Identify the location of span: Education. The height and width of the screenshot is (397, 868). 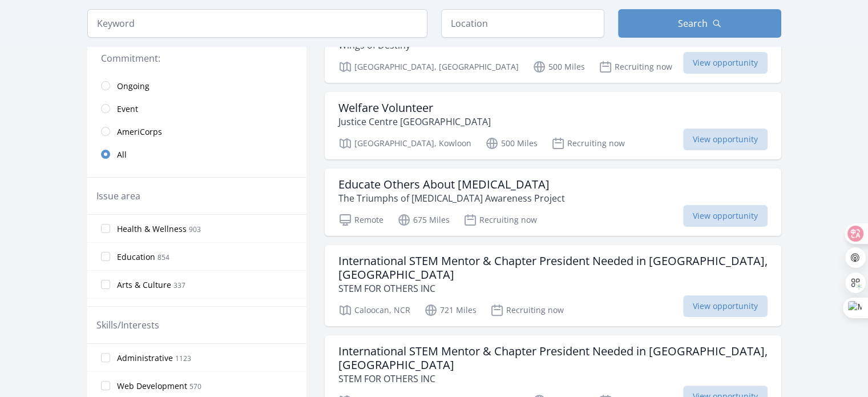
(136, 257).